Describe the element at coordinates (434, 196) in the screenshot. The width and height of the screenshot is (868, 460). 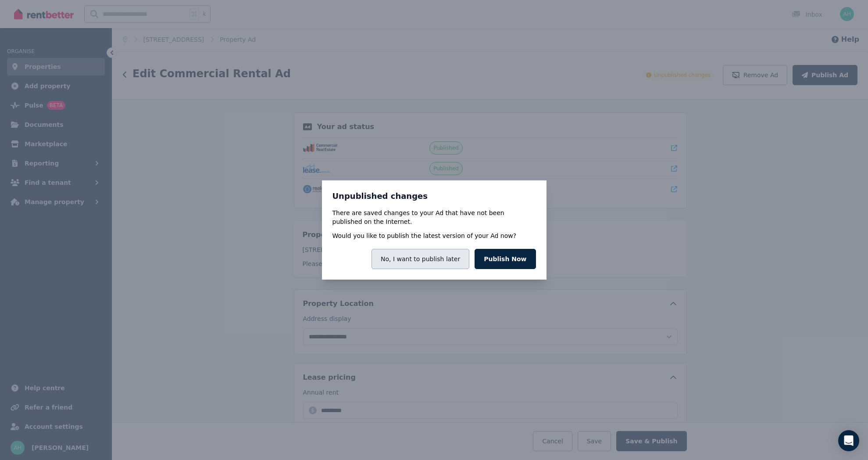
I see `h3: Unpublished changes` at that location.